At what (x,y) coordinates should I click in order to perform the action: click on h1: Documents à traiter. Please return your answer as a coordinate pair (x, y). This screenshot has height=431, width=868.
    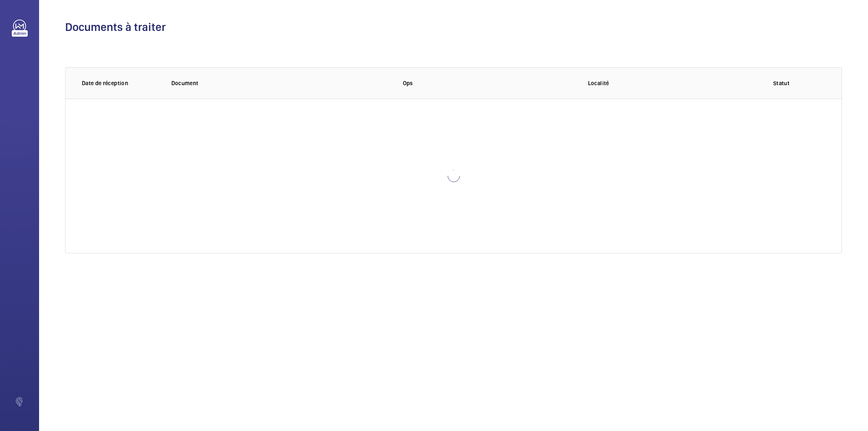
    Looking at the image, I should click on (454, 27).